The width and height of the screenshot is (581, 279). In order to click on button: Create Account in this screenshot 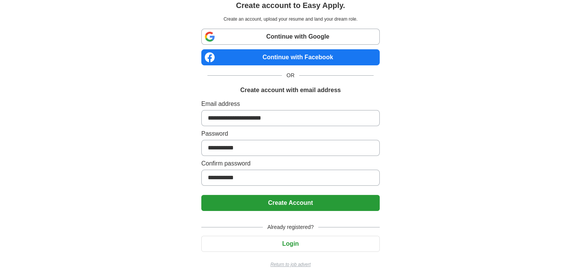, I will do `click(291, 203)`.